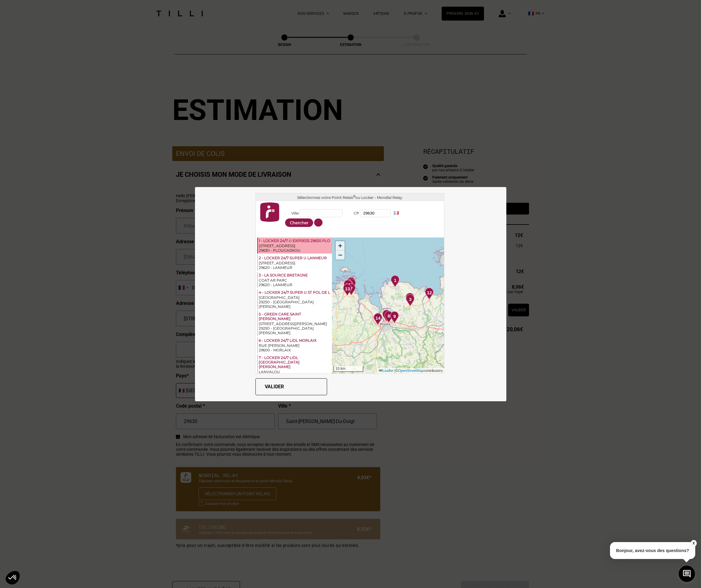 This screenshot has width=701, height=588. Describe the element at coordinates (291, 387) in the screenshot. I see `button: Valider` at that location.